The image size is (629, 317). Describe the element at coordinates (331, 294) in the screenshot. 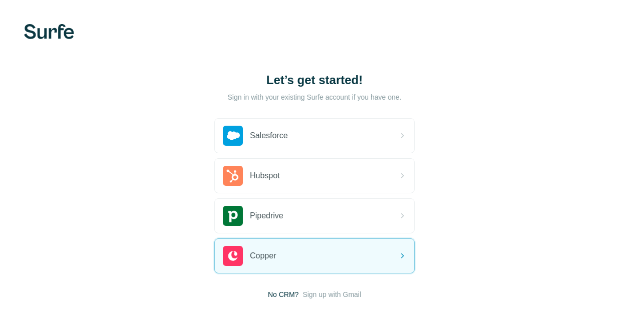

I see `span: Sign up with Gmail` at that location.